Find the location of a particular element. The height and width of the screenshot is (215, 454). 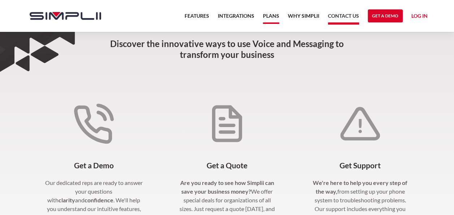

a: Plans is located at coordinates (271, 18).